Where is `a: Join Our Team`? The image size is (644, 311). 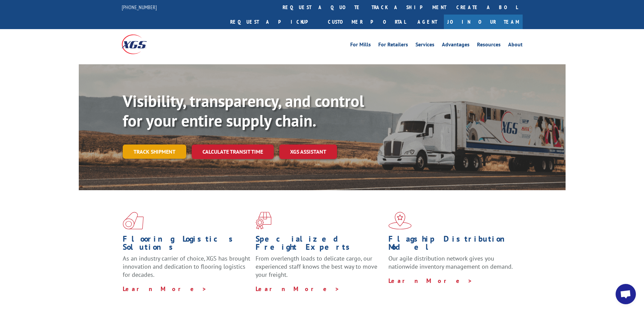
a: Join Our Team is located at coordinates (483, 22).